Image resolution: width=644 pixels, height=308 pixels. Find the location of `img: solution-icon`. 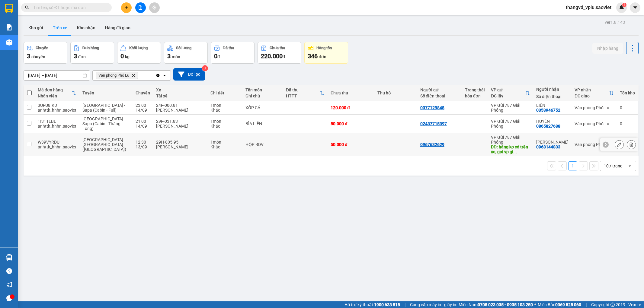

img: solution-icon is located at coordinates (9, 27).